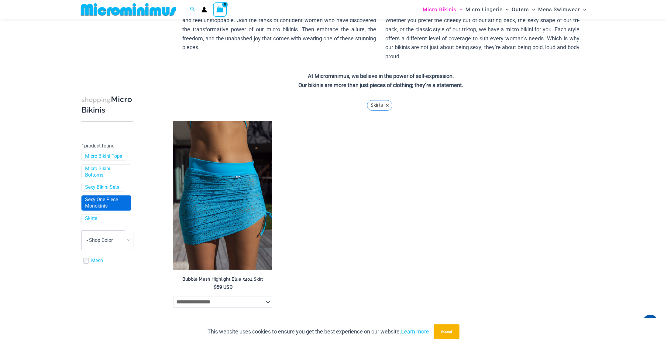 This screenshot has height=345, width=667. Describe the element at coordinates (102, 187) in the screenshot. I see `a: Sexy Bikini Sets` at that location.